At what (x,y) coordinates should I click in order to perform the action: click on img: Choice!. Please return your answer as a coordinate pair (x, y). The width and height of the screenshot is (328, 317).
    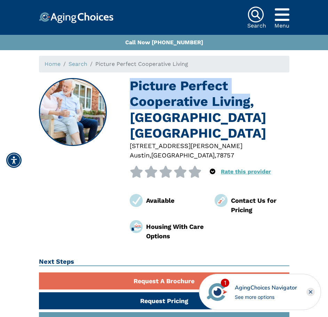
    Looking at the image, I should click on (76, 18).